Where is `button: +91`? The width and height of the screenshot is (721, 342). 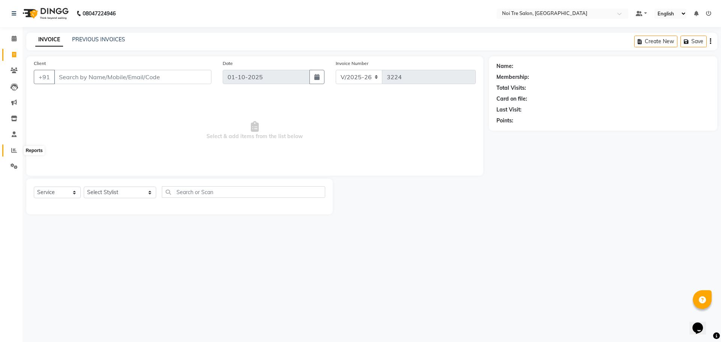
button: +91 is located at coordinates (44, 77).